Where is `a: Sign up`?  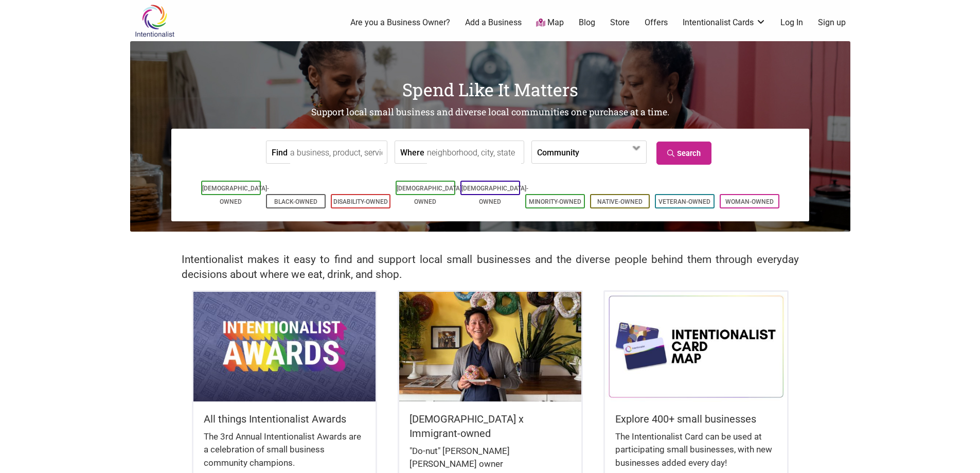
a: Sign up is located at coordinates (832, 23).